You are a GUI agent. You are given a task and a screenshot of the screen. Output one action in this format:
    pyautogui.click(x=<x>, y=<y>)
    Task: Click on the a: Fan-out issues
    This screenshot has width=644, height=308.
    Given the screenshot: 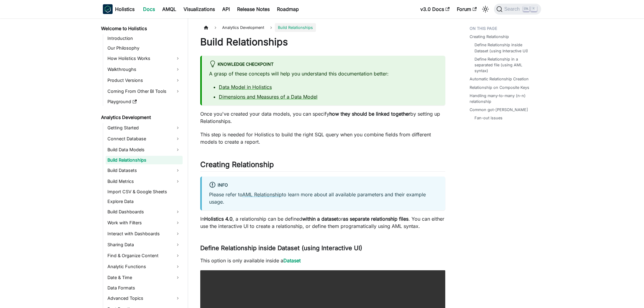 What is the action you would take?
    pyautogui.click(x=488, y=118)
    